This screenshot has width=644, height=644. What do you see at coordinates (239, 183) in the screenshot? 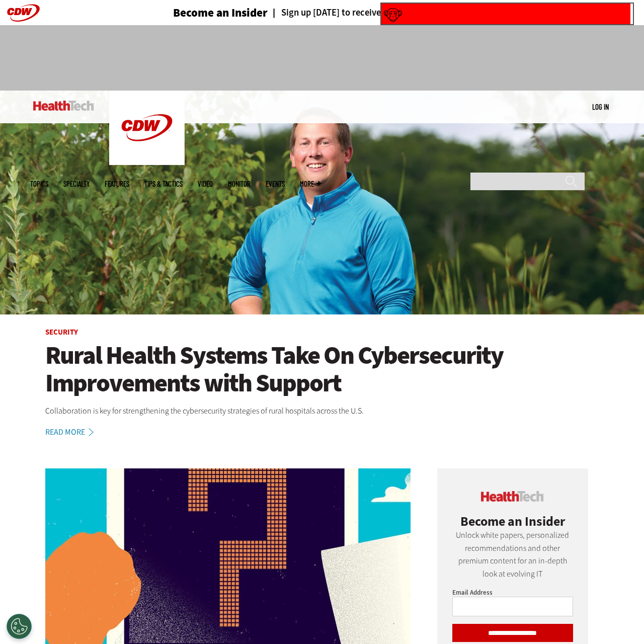
I see `a: MonITor` at bounding box center [239, 183].